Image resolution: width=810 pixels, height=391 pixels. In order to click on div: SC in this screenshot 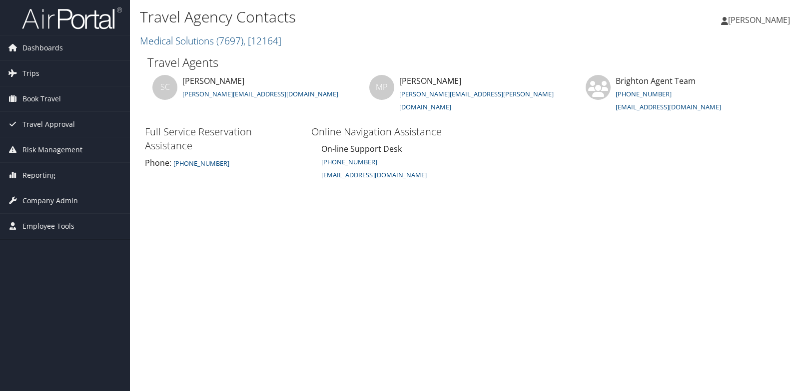, I will do `click(165, 87)`.